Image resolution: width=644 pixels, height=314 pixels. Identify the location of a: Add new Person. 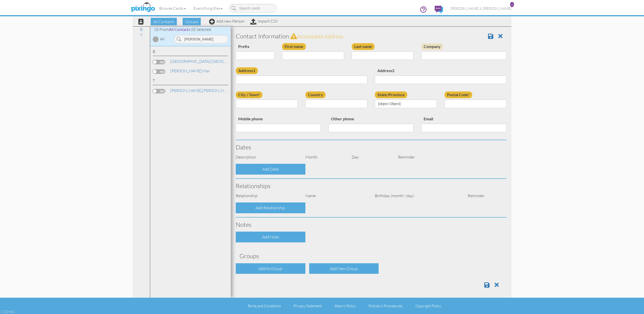
(227, 21).